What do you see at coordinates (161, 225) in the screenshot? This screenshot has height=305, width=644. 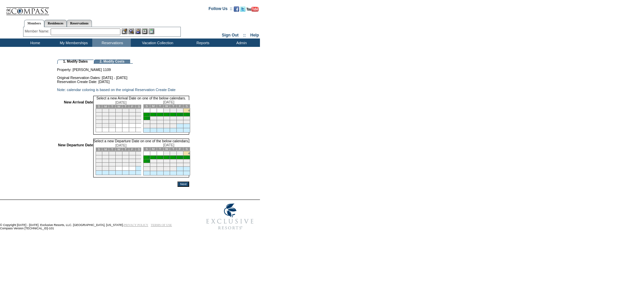 I see `a: TERMS OF USE` at bounding box center [161, 225].